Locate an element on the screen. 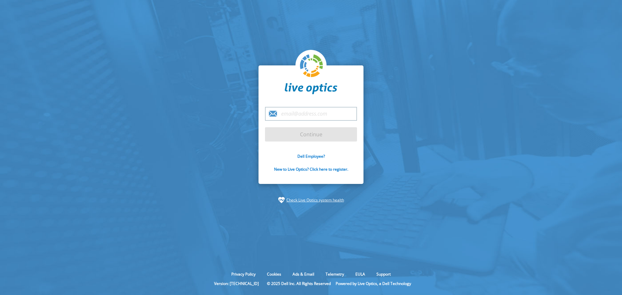 Image resolution: width=622 pixels, height=295 pixels. a: Cookies is located at coordinates (274, 274).